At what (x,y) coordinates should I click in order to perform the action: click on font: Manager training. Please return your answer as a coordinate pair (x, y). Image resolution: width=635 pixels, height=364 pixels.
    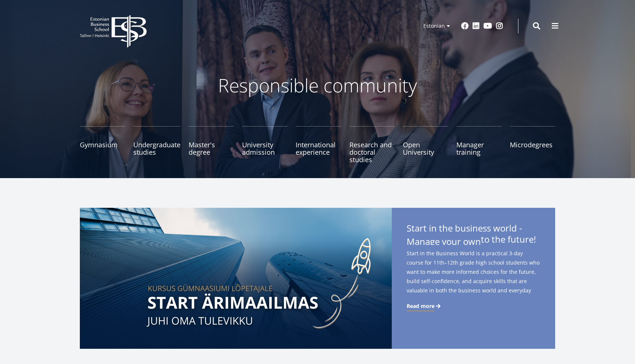
    Looking at the image, I should click on (470, 148).